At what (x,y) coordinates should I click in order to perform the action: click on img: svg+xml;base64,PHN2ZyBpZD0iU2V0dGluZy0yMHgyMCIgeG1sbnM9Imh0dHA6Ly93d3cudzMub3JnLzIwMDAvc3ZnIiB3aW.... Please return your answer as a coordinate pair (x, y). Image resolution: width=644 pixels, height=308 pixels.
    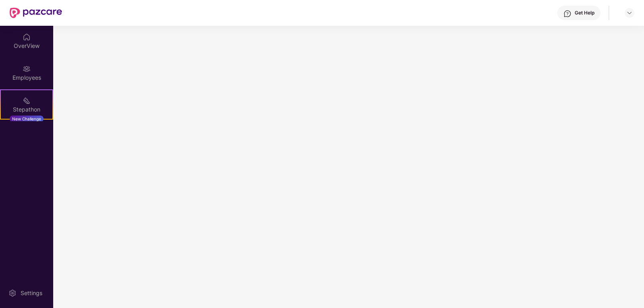
    Looking at the image, I should click on (12, 293).